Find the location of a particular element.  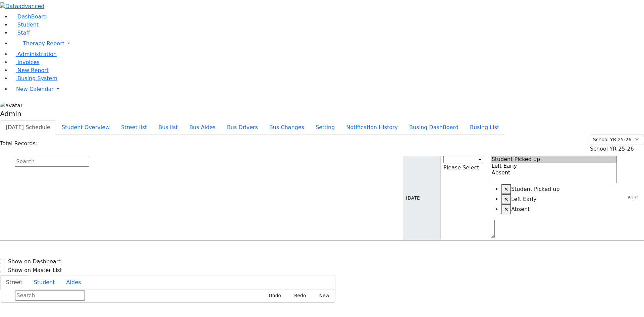

button: Undo is located at coordinates (273, 295).